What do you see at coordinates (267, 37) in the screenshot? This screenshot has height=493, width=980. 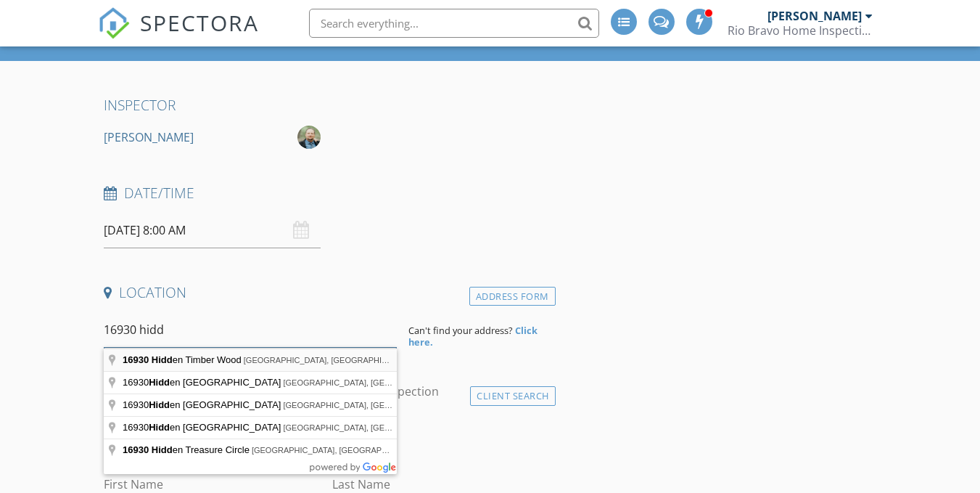 I see `h1: New Inspection` at bounding box center [267, 37].